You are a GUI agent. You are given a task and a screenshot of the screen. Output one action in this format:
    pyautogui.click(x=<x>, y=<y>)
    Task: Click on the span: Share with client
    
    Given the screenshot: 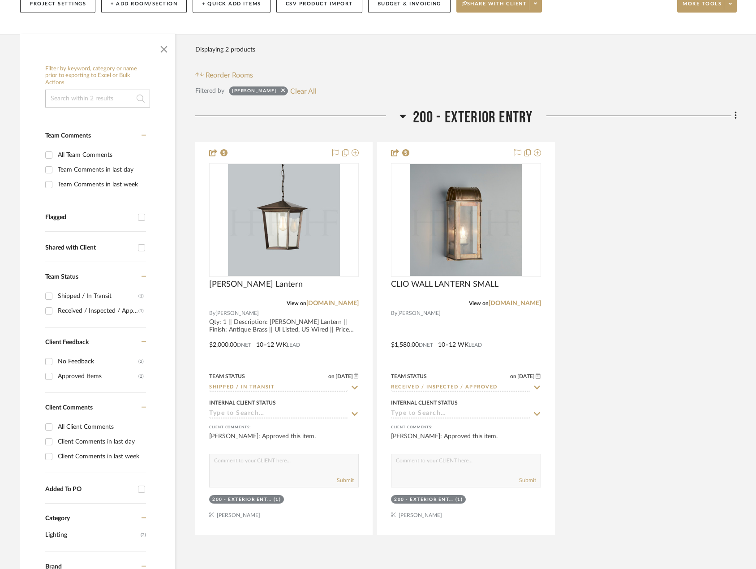 What is the action you would take?
    pyautogui.click(x=494, y=7)
    